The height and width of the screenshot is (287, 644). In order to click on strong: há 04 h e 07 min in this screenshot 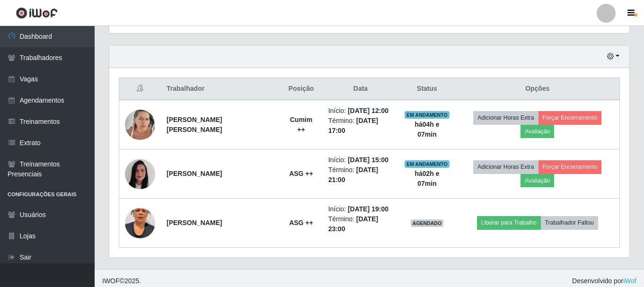, I will do `click(427, 129)`.